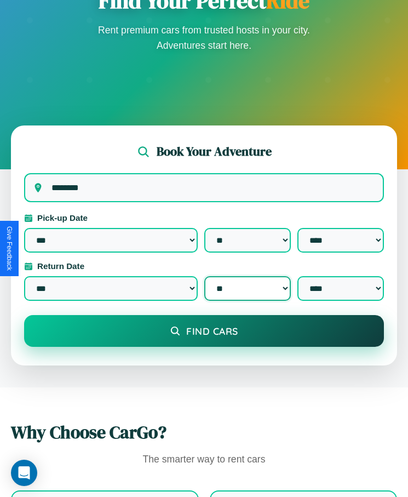 Image resolution: width=408 pixels, height=497 pixels. What do you see at coordinates (214, 151) in the screenshot?
I see `h2: Book Your Adventure` at bounding box center [214, 151].